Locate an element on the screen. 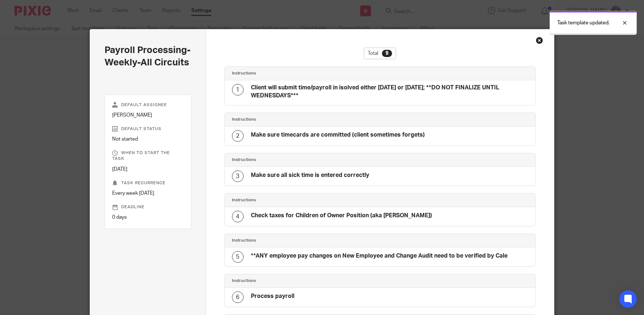  div: 5 is located at coordinates (238, 257).